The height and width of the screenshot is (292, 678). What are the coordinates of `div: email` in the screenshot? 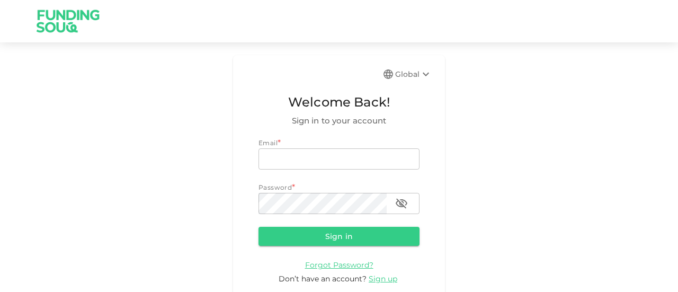 It's located at (339, 159).